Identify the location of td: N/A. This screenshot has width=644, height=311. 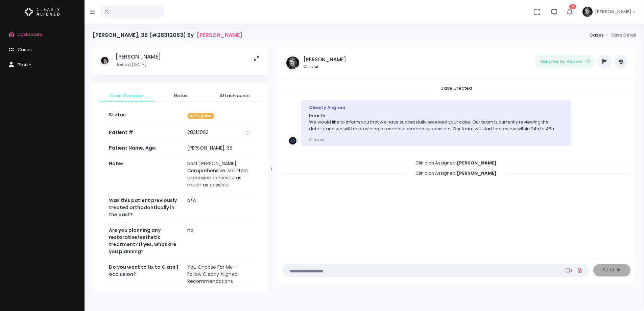
(220, 208).